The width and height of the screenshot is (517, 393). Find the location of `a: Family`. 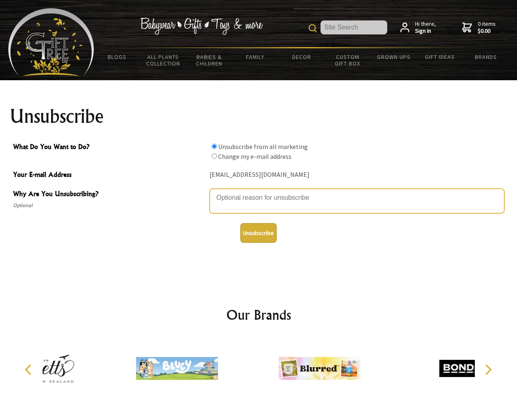

a: Family is located at coordinates (255, 57).